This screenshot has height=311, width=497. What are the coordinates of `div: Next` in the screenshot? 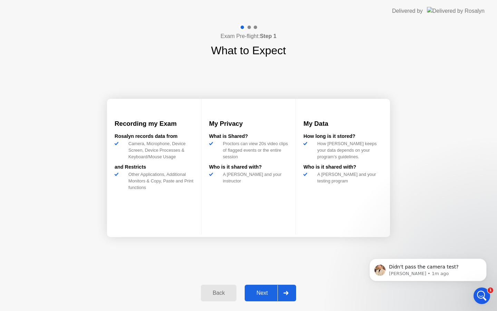 It's located at (262, 293).